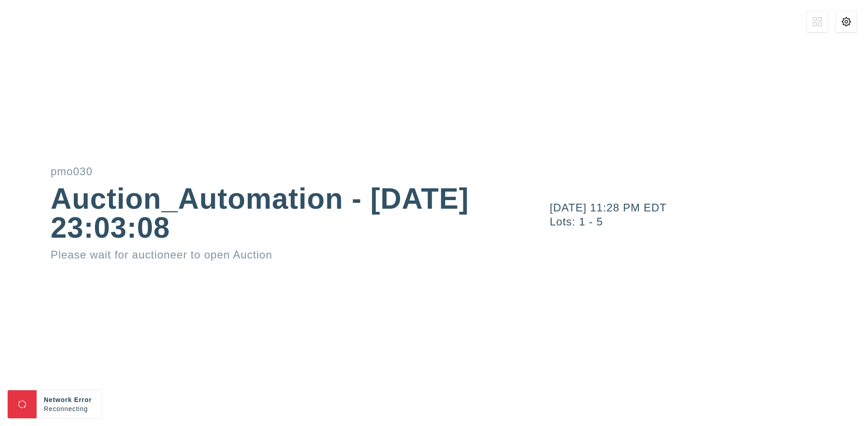  What do you see at coordinates (69, 409) in the screenshot?
I see `div: Reconnecting` at bounding box center [69, 409].